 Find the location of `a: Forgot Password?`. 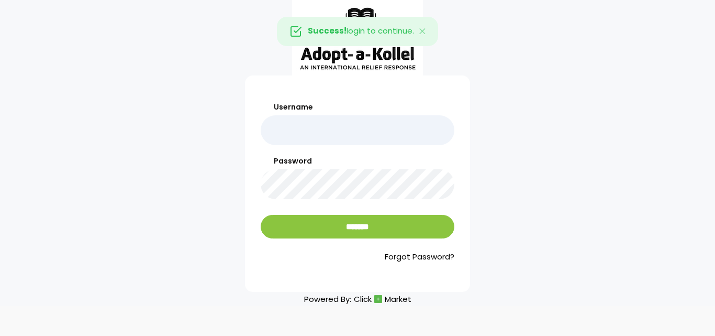

a: Forgot Password? is located at coordinates (358, 257).